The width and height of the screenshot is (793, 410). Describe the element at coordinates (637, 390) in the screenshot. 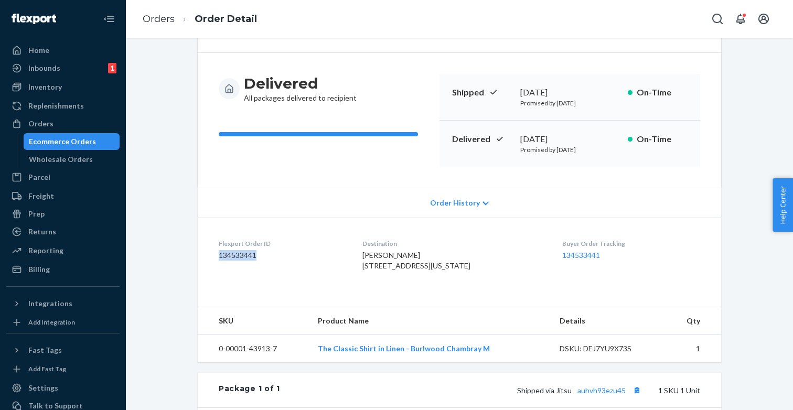

I see `button: Copy tracking number` at that location.